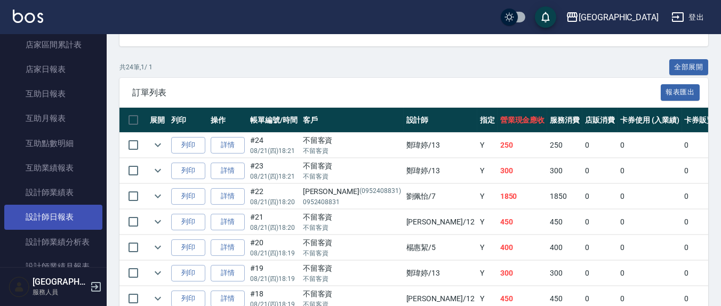 The height and width of the screenshot is (306, 721). What do you see at coordinates (687, 17) in the screenshot?
I see `button: 登出` at bounding box center [687, 17].